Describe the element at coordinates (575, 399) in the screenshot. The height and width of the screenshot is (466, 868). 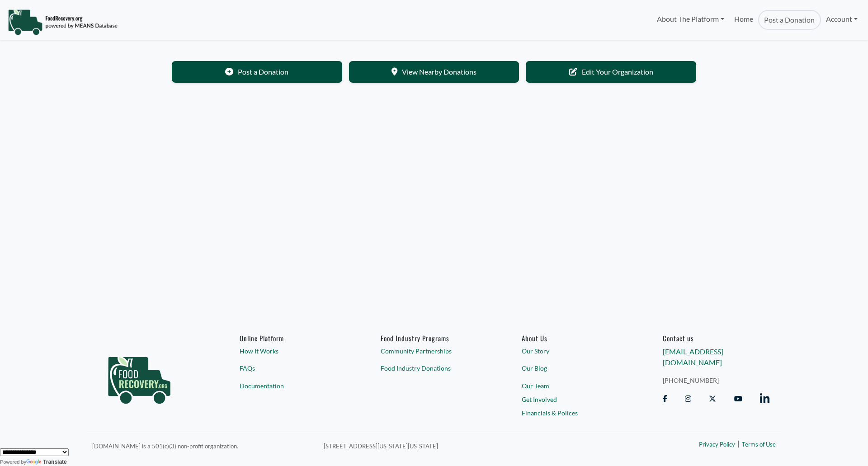
I see `a: Get Involved` at that location.